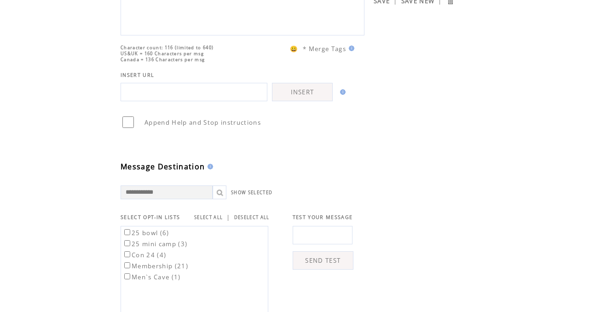  What do you see at coordinates (150, 217) in the screenshot?
I see `span: SELECT OPT-IN LISTS` at bounding box center [150, 217].